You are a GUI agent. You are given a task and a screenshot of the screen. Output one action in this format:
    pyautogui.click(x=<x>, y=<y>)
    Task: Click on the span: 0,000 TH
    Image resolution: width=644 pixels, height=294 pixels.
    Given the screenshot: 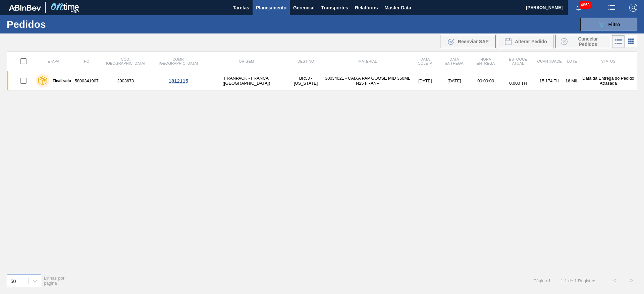 What is the action you would take?
    pyautogui.click(x=518, y=83)
    